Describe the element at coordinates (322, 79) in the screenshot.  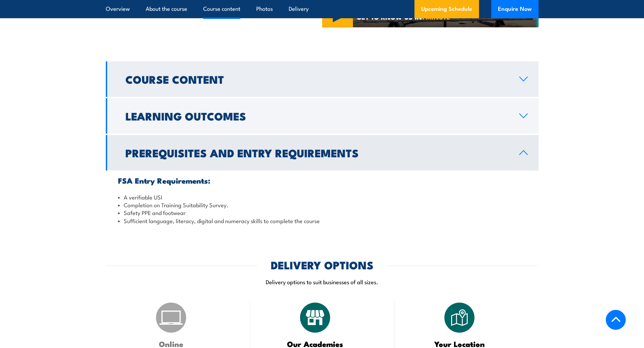
I see `a: Course Content` at that location.